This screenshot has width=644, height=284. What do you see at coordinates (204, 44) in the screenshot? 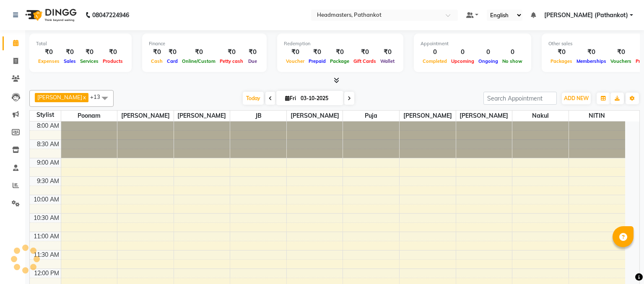
I see `div: Finance` at bounding box center [204, 44].